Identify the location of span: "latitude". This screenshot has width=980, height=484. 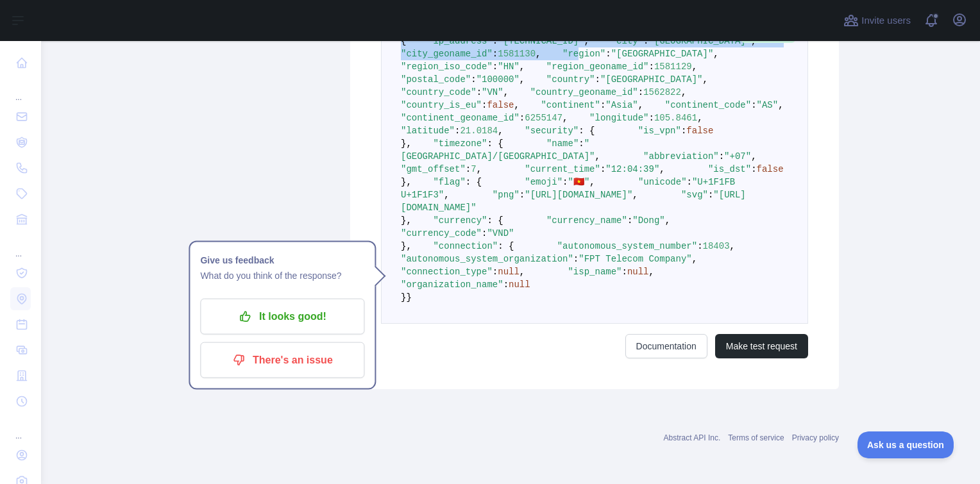
(428, 131).